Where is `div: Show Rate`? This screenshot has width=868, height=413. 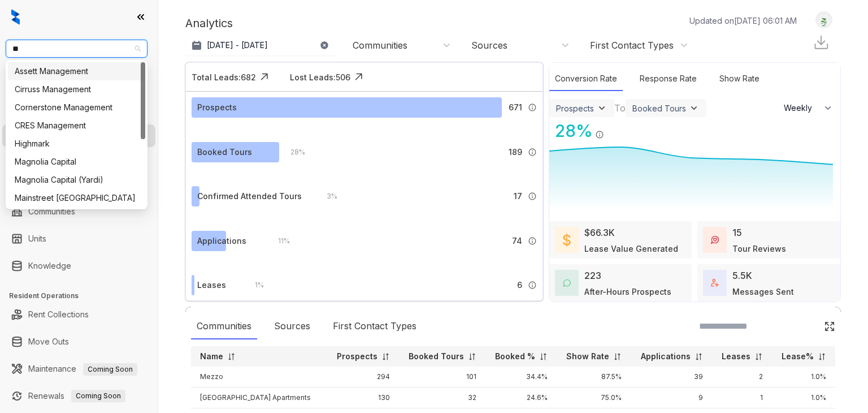
div: Show Rate is located at coordinates (739, 78).